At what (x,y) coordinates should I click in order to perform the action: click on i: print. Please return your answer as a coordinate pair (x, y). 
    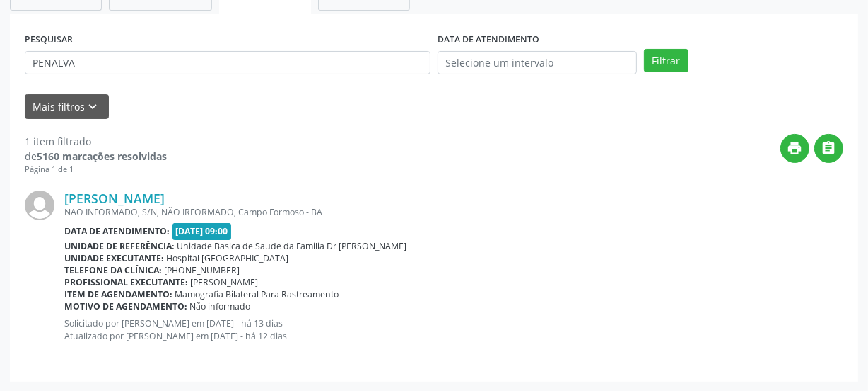
    Looking at the image, I should click on (795, 148).